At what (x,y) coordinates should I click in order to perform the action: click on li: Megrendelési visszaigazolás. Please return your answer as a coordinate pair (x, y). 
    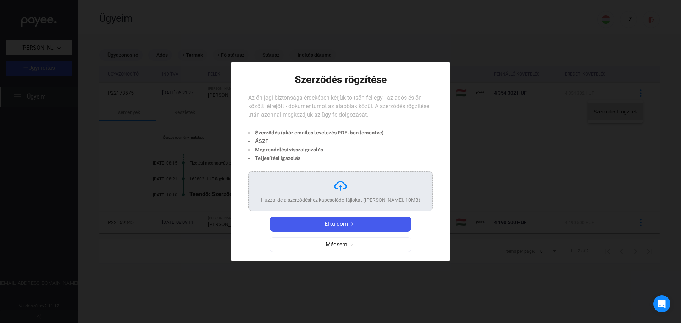
    Looking at the image, I should click on (316, 150).